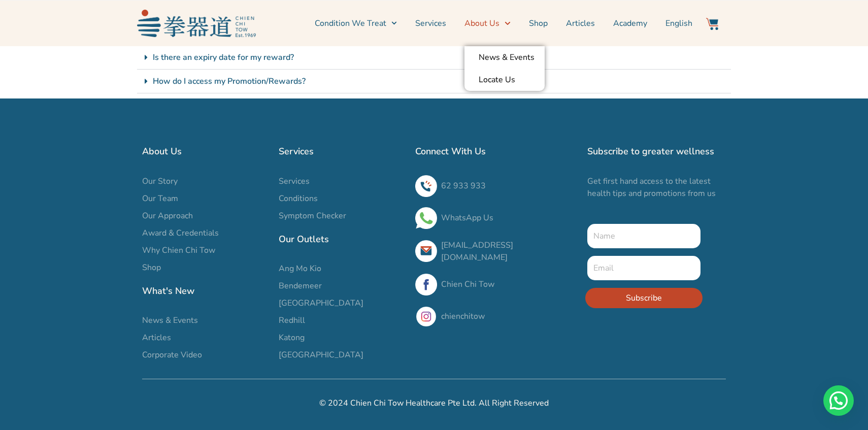 This screenshot has width=868, height=430. Describe the element at coordinates (463, 186) in the screenshot. I see `a: 62 933 933` at that location.